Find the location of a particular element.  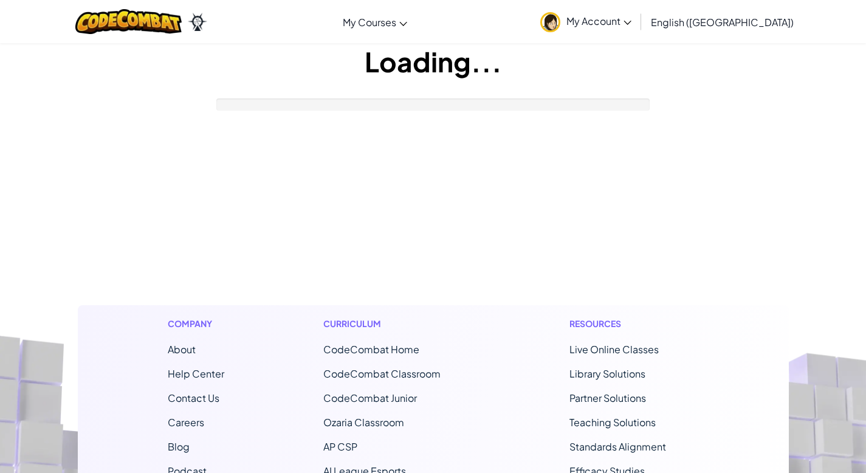

span: Contact Us is located at coordinates (193, 397).